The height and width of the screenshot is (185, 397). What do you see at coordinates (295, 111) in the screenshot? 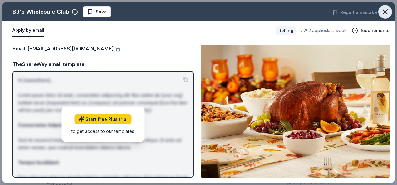
I see `img: Image for BJ's Wholesale Club` at bounding box center [295, 111].